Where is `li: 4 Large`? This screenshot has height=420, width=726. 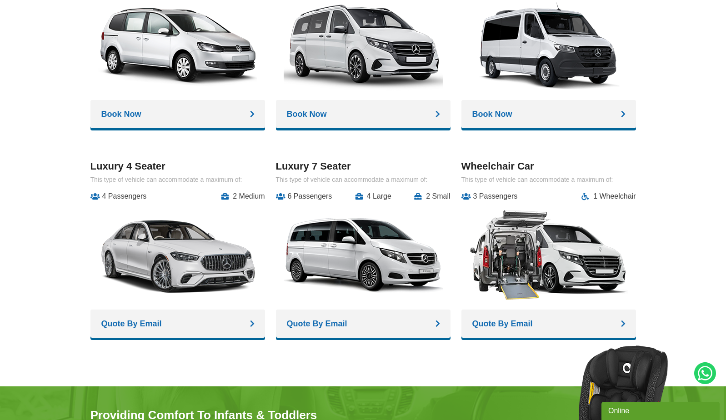
li: 4 Large is located at coordinates (373, 196).